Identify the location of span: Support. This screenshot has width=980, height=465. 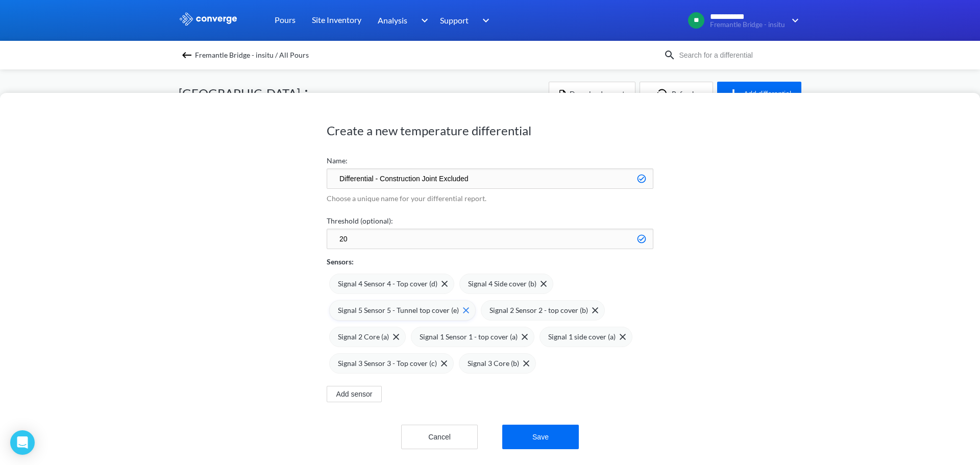
(454, 20).